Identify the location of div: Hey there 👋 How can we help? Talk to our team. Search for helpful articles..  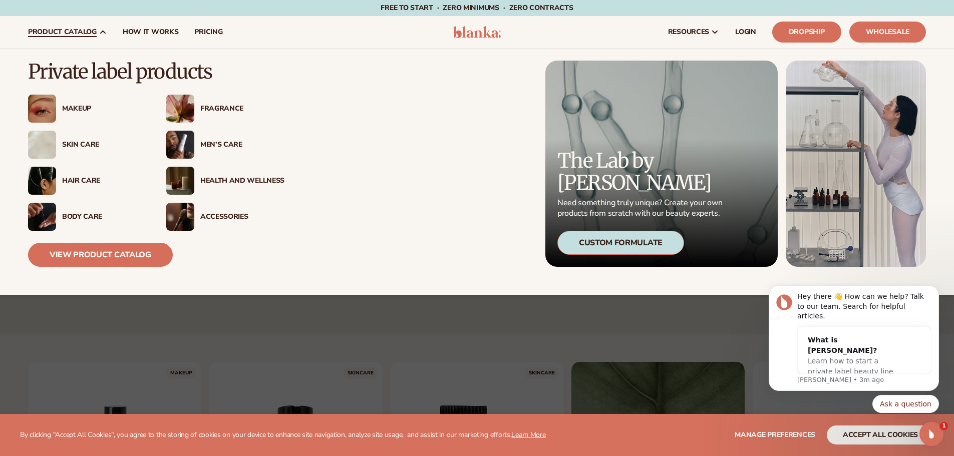
(111, 24).